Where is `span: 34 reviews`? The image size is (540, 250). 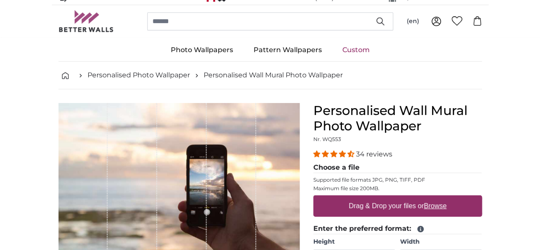 span: 34 reviews is located at coordinates (374, 154).